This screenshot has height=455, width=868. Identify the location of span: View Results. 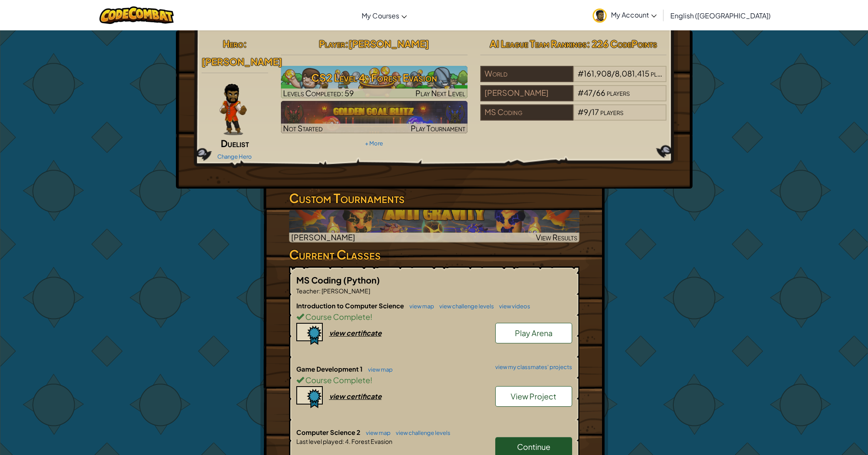
(557, 237).